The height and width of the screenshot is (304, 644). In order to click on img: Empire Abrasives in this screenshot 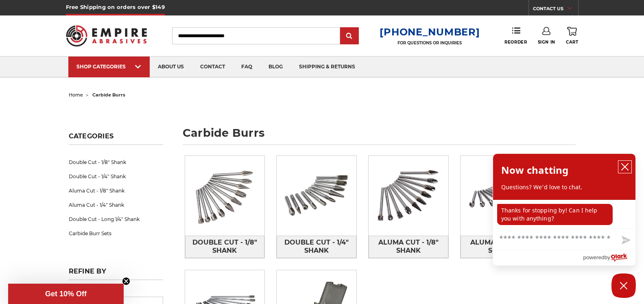, I will do `click(107, 36)`.